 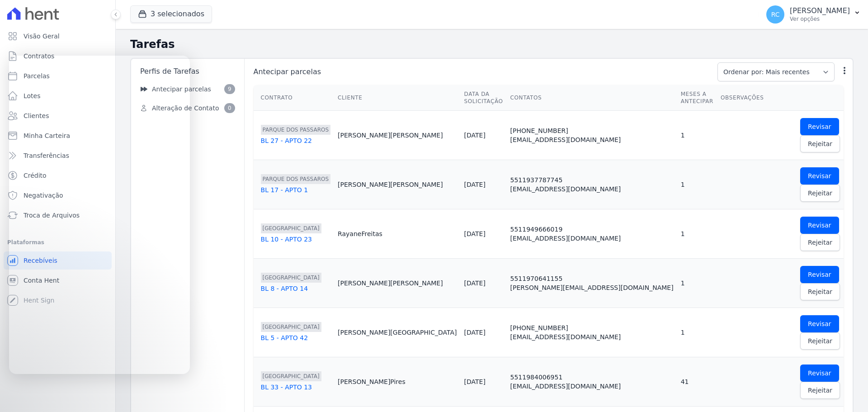 I want to click on div: Plataformas, so click(x=57, y=242).